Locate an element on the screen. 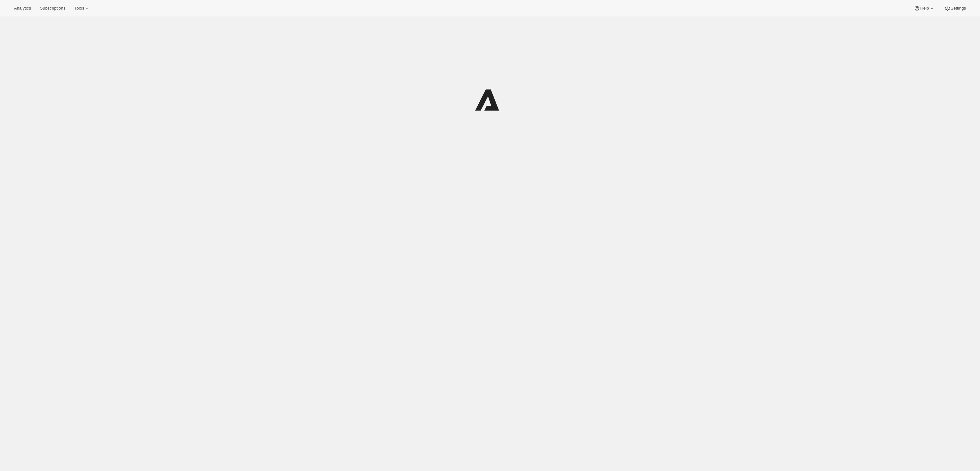 This screenshot has height=471, width=980. button: Subscriptions is located at coordinates (53, 8).